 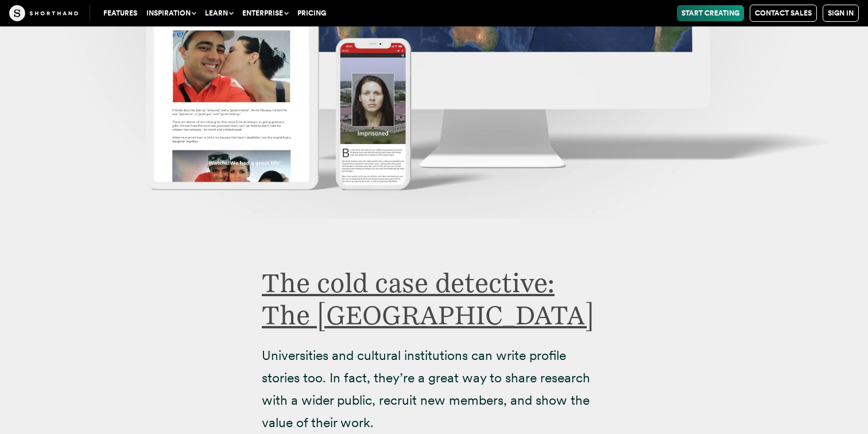 What do you see at coordinates (171, 14) in the screenshot?
I see `button: Inspiration` at bounding box center [171, 14].